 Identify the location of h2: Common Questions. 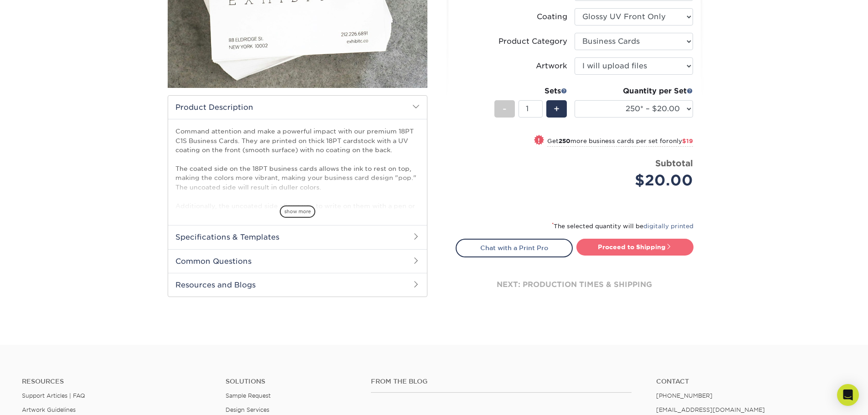
(297, 261).